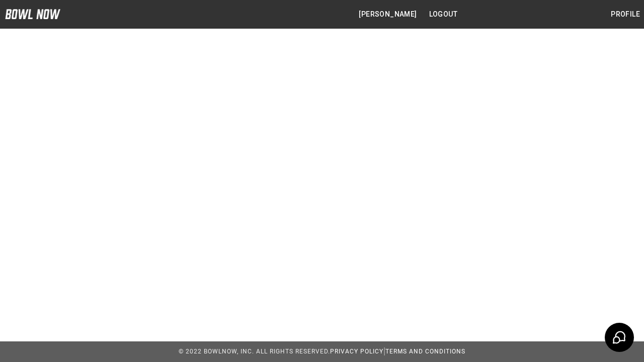 Image resolution: width=644 pixels, height=362 pixels. What do you see at coordinates (425, 352) in the screenshot?
I see `a: Terms and Conditions` at bounding box center [425, 352].